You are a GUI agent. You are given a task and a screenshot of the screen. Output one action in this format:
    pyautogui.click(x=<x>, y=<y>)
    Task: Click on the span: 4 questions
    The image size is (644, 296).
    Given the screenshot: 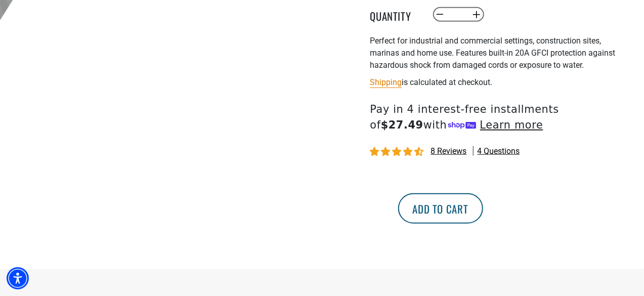 What is the action you would take?
    pyautogui.click(x=499, y=151)
    